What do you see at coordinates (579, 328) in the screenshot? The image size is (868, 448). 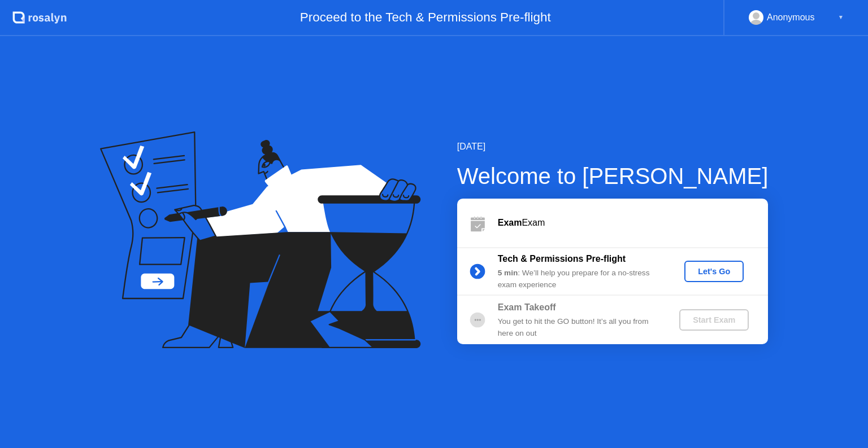 I see `div: You get to hit the GO button! It’s all you from here on out` at bounding box center [579, 328].